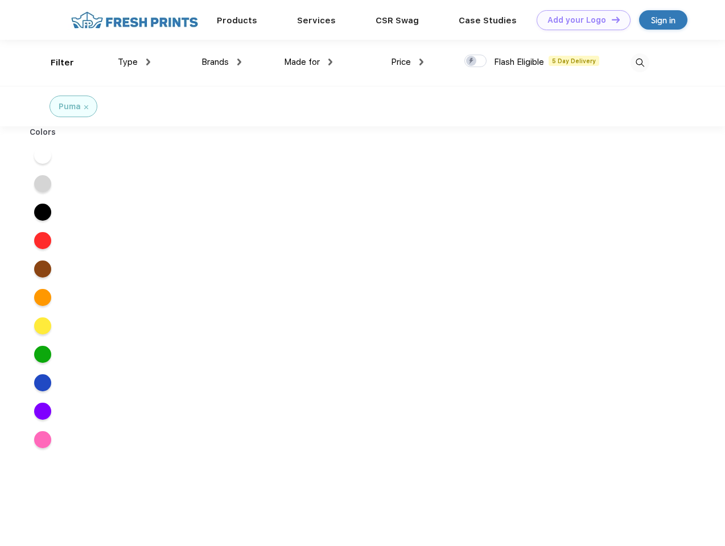  What do you see at coordinates (62, 63) in the screenshot?
I see `div: Filter` at bounding box center [62, 63].